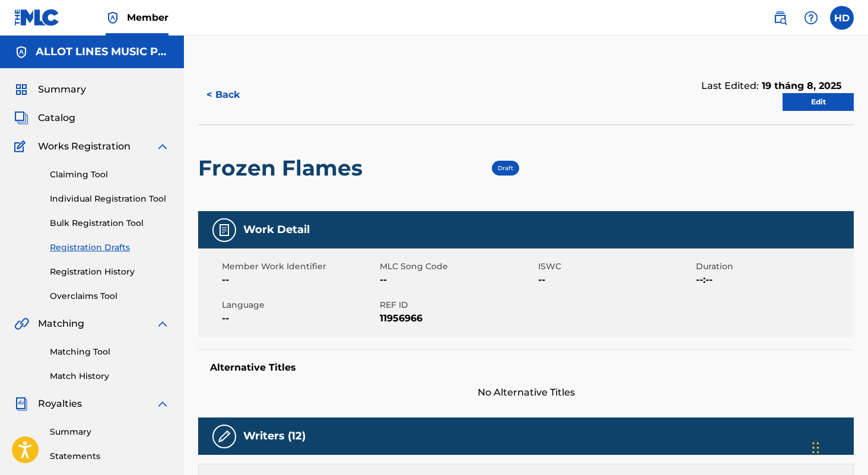 This screenshot has height=475, width=868. What do you see at coordinates (84, 146) in the screenshot?
I see `span: Works Registration` at bounding box center [84, 146].